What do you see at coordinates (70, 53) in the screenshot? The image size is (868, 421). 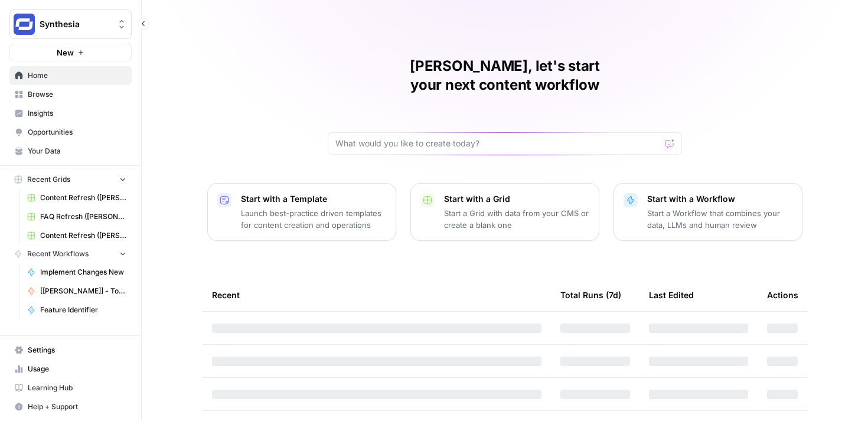 I see `button: New` at bounding box center [70, 53].